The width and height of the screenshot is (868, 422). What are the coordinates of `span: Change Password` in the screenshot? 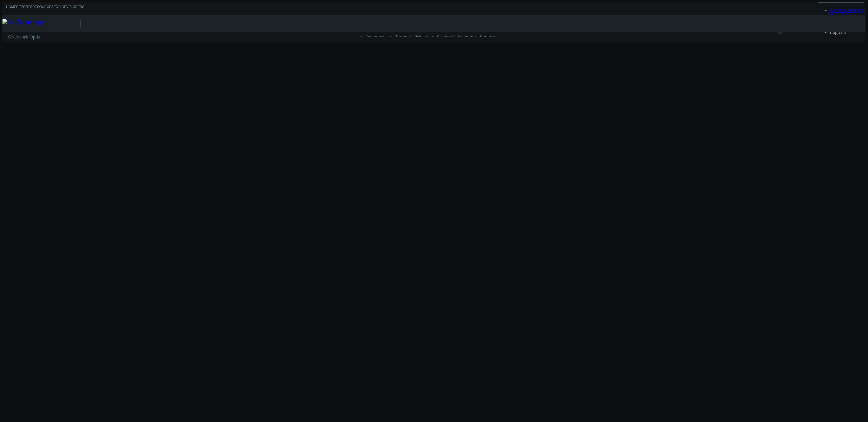 It's located at (847, 15).